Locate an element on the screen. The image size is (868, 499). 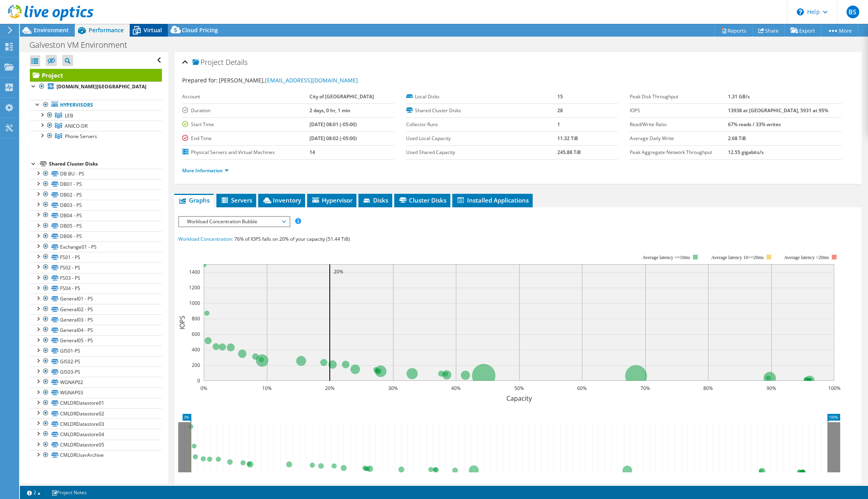
span: Virtual is located at coordinates (153, 30).